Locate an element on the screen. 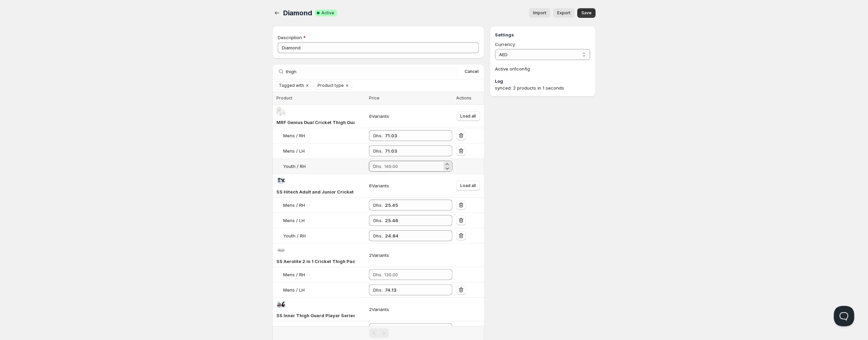  nav: Pagination is located at coordinates (378, 333).